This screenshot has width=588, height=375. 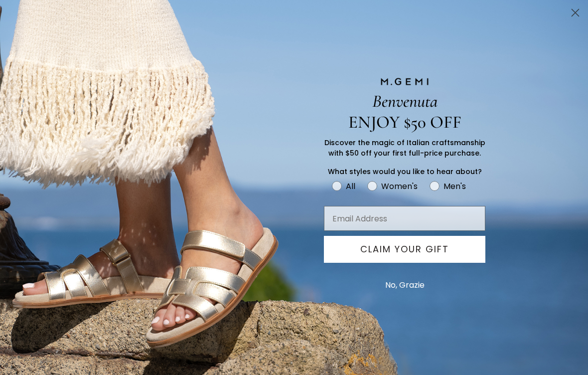 I want to click on div: Women's, so click(x=399, y=186).